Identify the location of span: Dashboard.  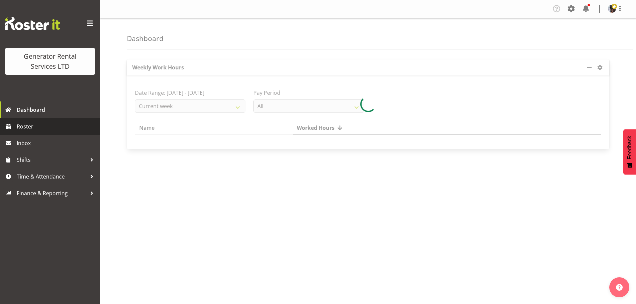
(57, 110).